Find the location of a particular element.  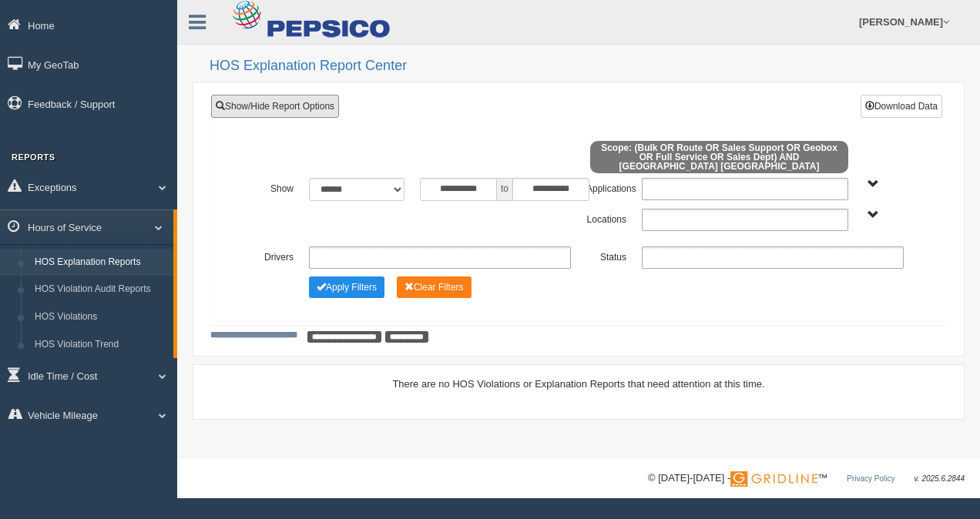

span: to is located at coordinates (504, 189).